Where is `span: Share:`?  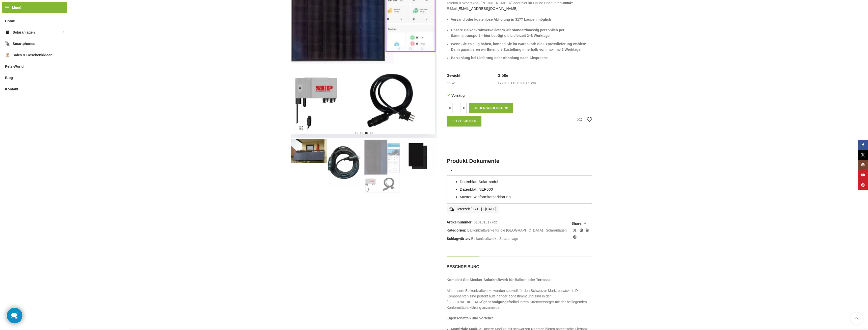 span: Share: is located at coordinates (577, 224).